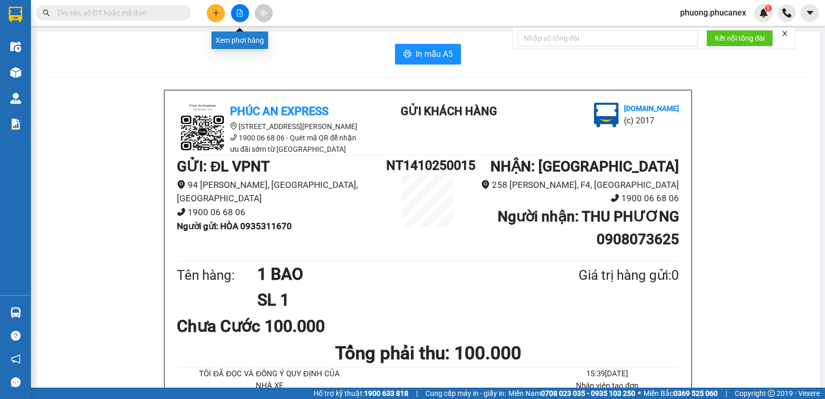  What do you see at coordinates (681, 393) in the screenshot?
I see `span: Miền Bắc` at bounding box center [681, 393].